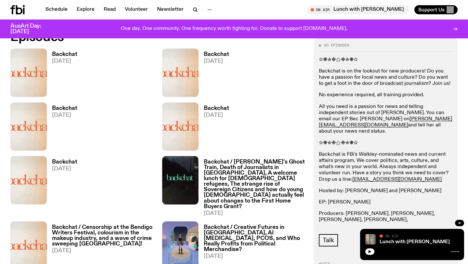 The width and height of the screenshot is (468, 264). Describe the element at coordinates (328, 240) in the screenshot. I see `a: Talk` at that location.